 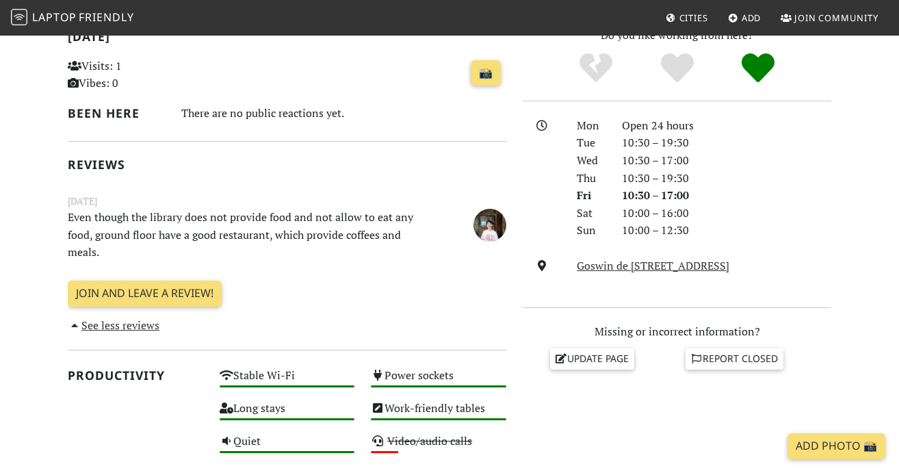 What do you see at coordinates (591, 179) in the screenshot?
I see `div: Thu` at bounding box center [591, 179].